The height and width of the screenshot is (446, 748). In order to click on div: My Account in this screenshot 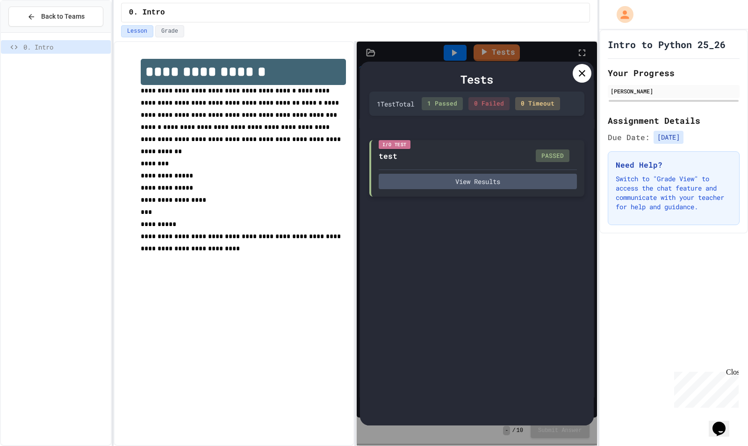, I will do `click(621, 14)`.